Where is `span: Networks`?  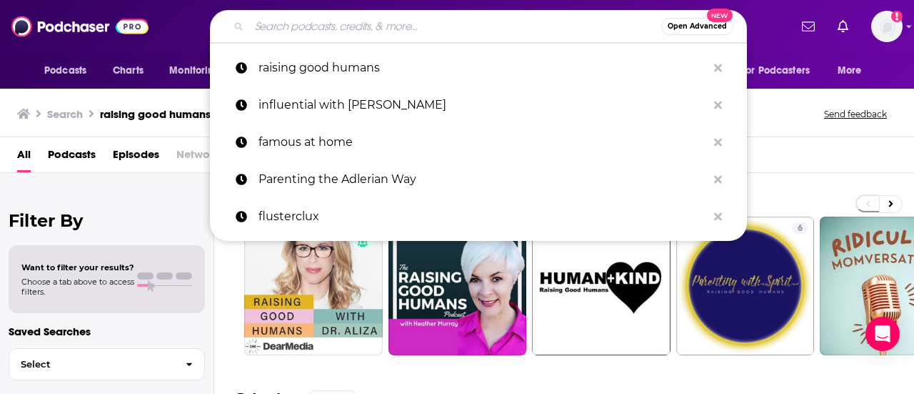
span: Networks is located at coordinates (200, 157).